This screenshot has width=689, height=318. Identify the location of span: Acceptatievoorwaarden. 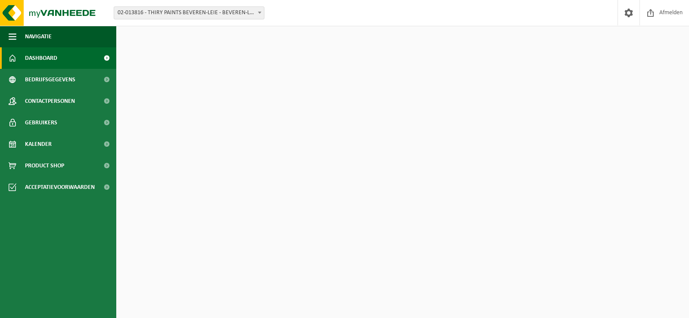
(60, 187).